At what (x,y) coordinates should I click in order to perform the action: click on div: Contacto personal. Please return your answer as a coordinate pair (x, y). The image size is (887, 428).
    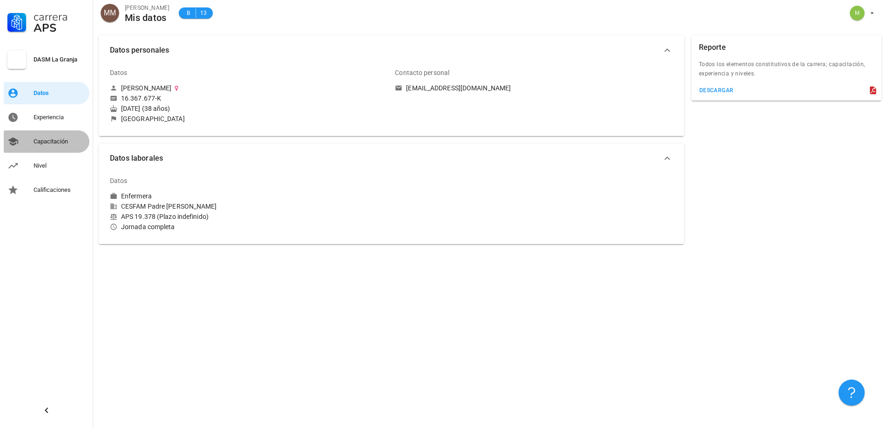
    Looking at the image, I should click on (422, 73).